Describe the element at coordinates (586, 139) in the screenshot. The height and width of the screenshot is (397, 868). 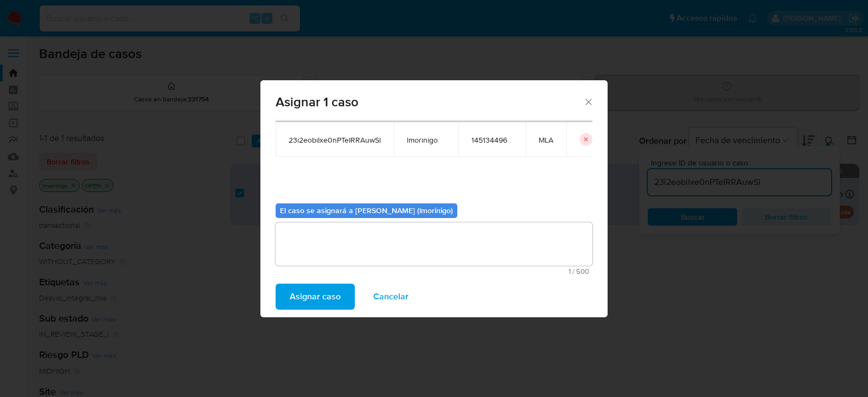
I see `button: icon-button` at that location.